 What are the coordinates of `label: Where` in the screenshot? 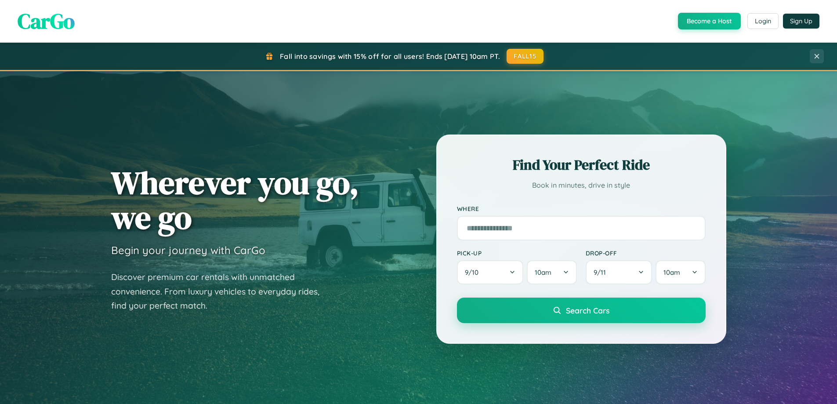 It's located at (582, 208).